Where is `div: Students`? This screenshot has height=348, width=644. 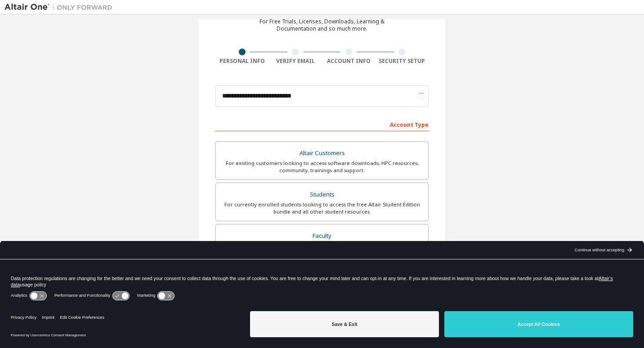
div: Students is located at coordinates (322, 195).